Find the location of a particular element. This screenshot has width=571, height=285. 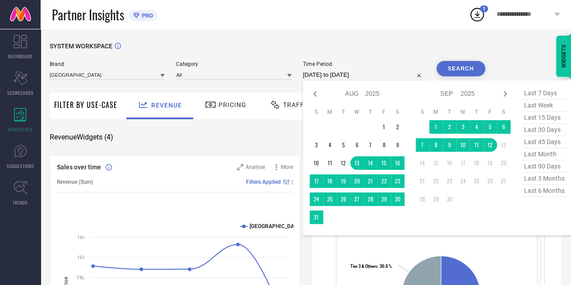

td: Thu Aug 14 2025 is located at coordinates (371, 163).